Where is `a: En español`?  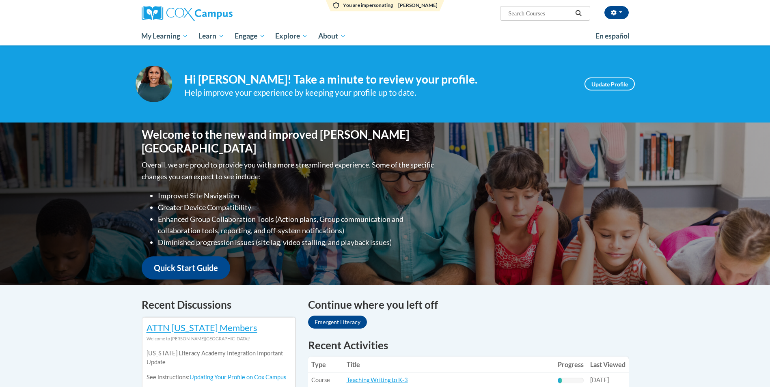
a: En español is located at coordinates (613, 36).